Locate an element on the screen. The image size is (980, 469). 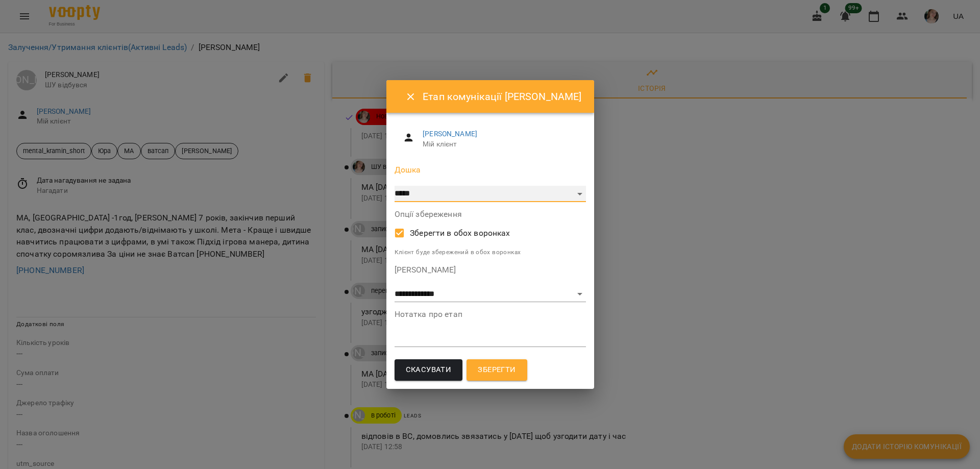
span: Мій клієнт is located at coordinates (499, 145).